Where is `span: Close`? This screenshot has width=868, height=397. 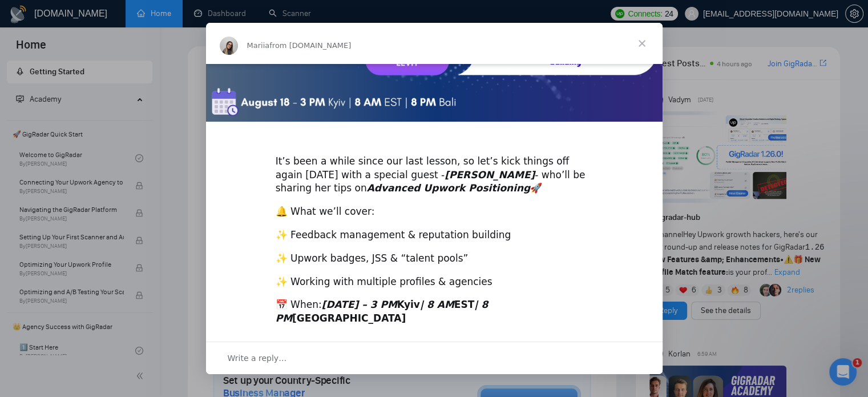 span: Close is located at coordinates (642, 43).